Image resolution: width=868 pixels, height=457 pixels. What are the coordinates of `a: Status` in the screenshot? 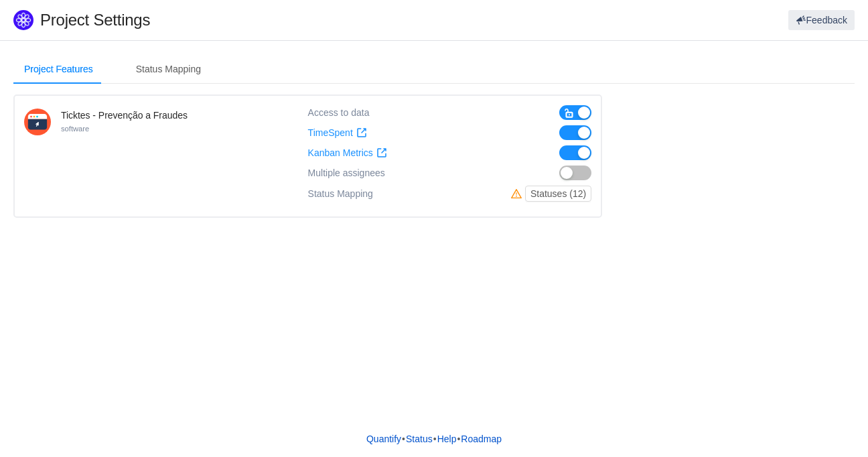 It's located at (420, 439).